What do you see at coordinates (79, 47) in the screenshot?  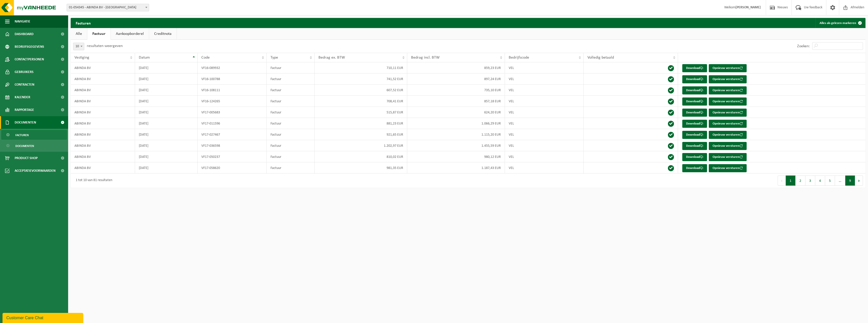 I see `span: 10` at bounding box center [79, 47].